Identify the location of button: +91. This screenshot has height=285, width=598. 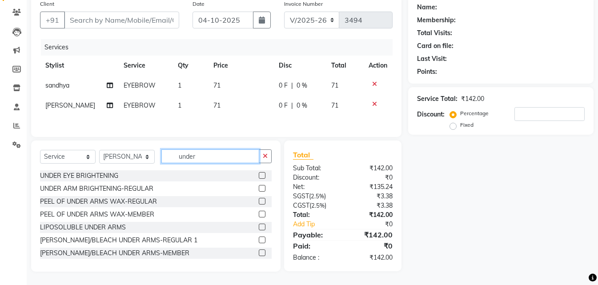
(52, 20).